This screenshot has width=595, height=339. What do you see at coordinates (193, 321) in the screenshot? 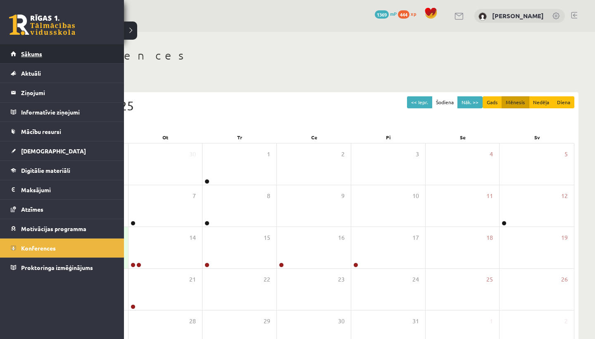
I see `span: 28` at bounding box center [193, 321].